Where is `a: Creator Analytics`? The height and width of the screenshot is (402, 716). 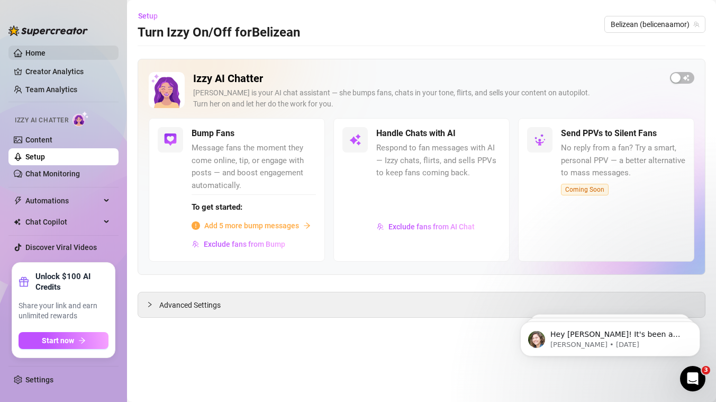 a: Creator Analytics is located at coordinates (68, 71).